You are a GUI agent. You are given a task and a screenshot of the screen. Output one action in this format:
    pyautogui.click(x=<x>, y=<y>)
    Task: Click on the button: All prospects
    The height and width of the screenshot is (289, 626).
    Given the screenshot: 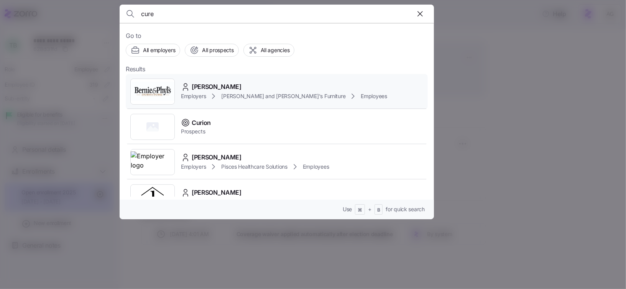 What is the action you would take?
    pyautogui.click(x=212, y=50)
    